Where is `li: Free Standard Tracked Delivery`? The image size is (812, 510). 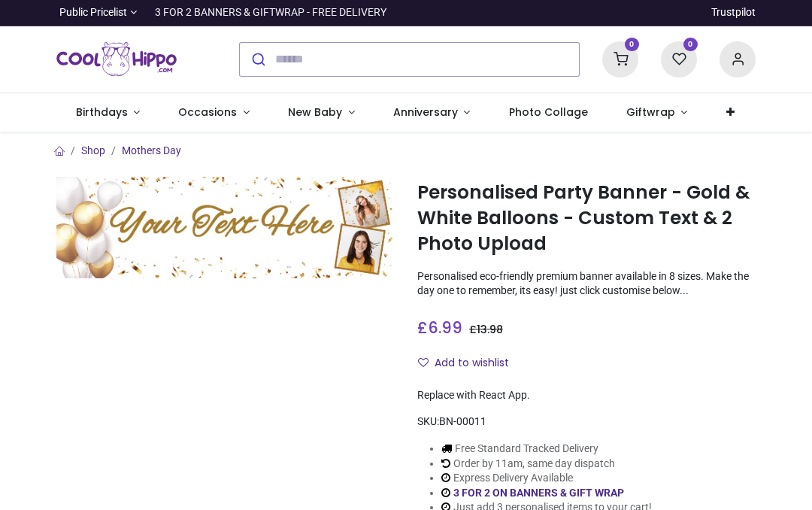 li: Free Standard Tracked Delivery is located at coordinates (546, 449).